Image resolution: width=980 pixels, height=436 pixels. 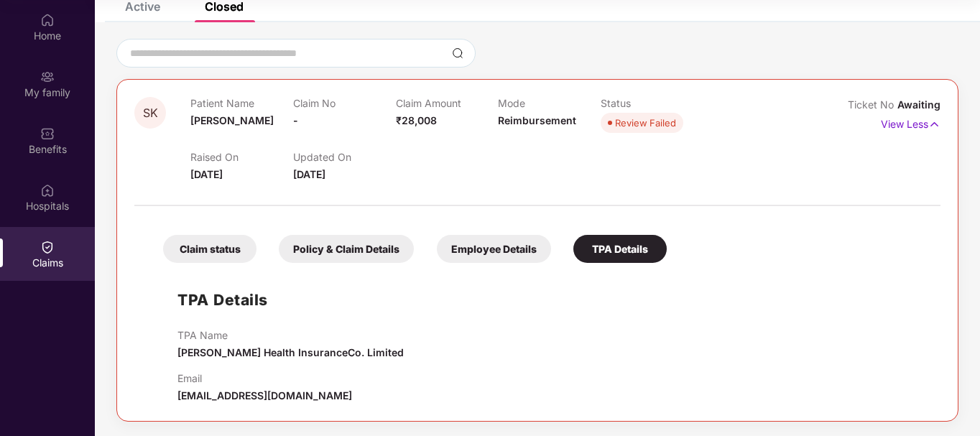 What do you see at coordinates (264, 378) in the screenshot?
I see `p: Email` at bounding box center [264, 378].